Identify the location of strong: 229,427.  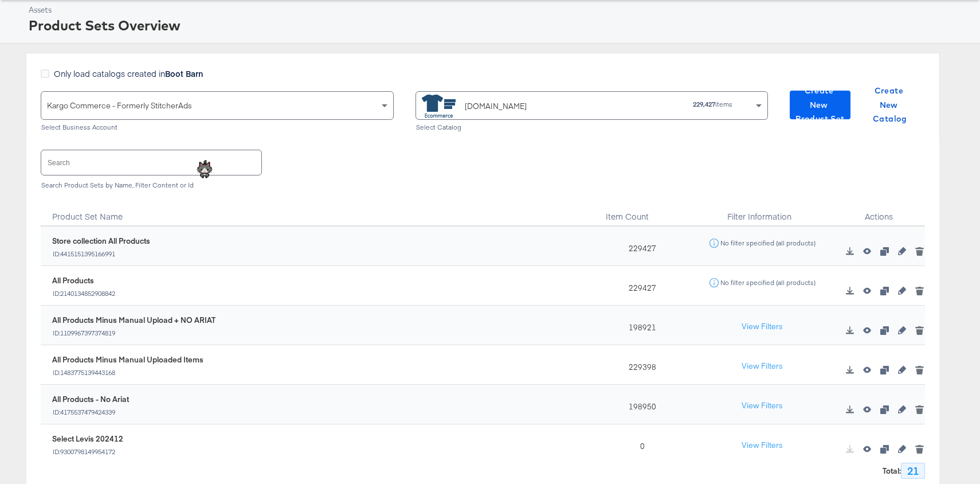
(704, 104).